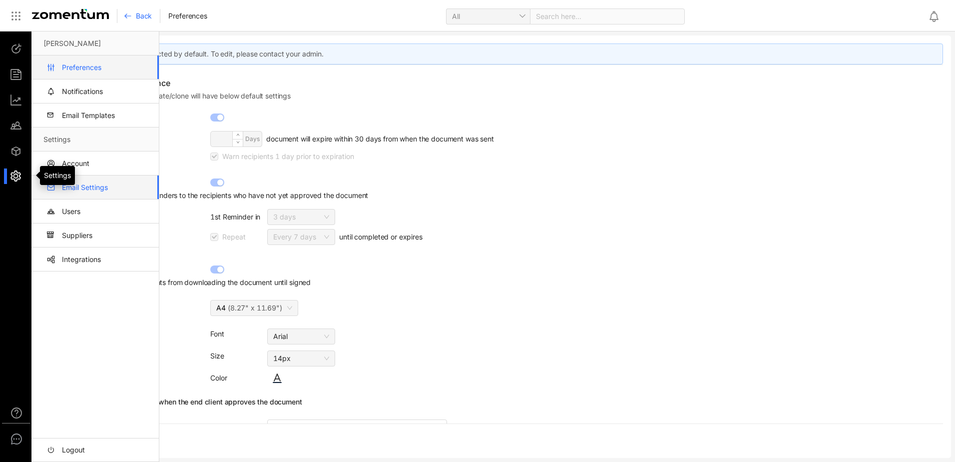 The image size is (955, 462). I want to click on a: Email Templates, so click(97, 115).